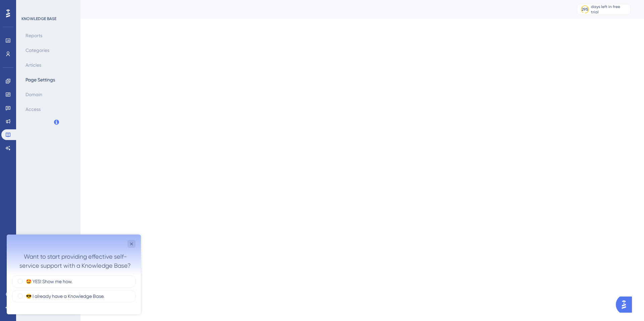 Image resolution: width=644 pixels, height=321 pixels. Describe the element at coordinates (33, 109) in the screenshot. I see `button: Access` at that location.